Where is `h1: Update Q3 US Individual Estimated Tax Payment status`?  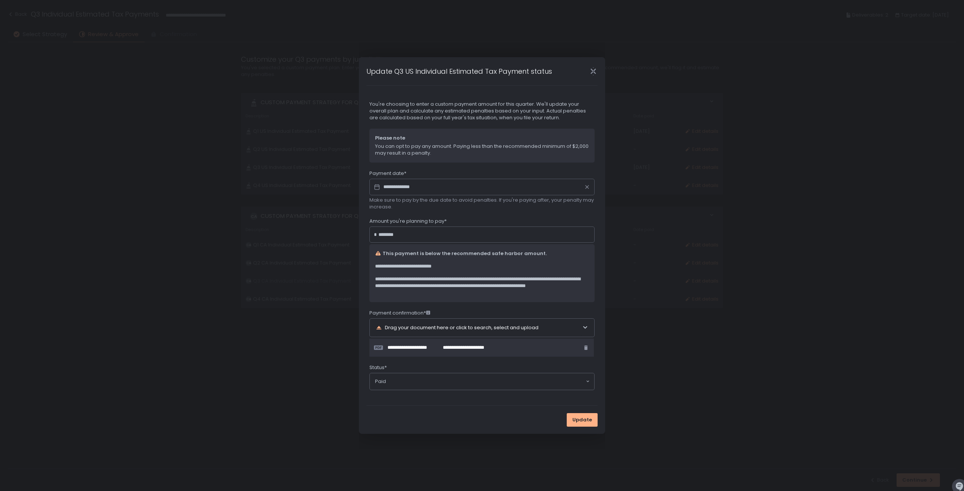 h1: Update Q3 US Individual Estimated Tax Payment status is located at coordinates (459, 71).